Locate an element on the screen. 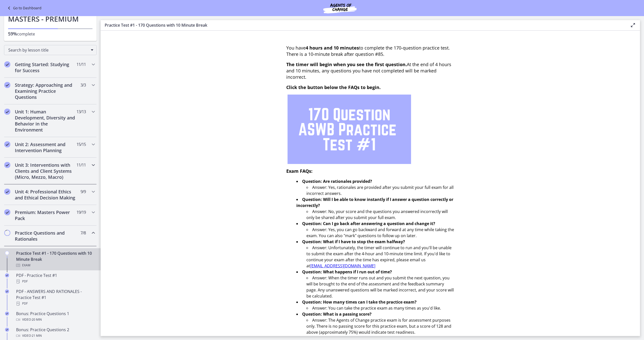  span: You have to complete the 170-question practice test. There is a 10-minute break after question #85. is located at coordinates (368, 51).